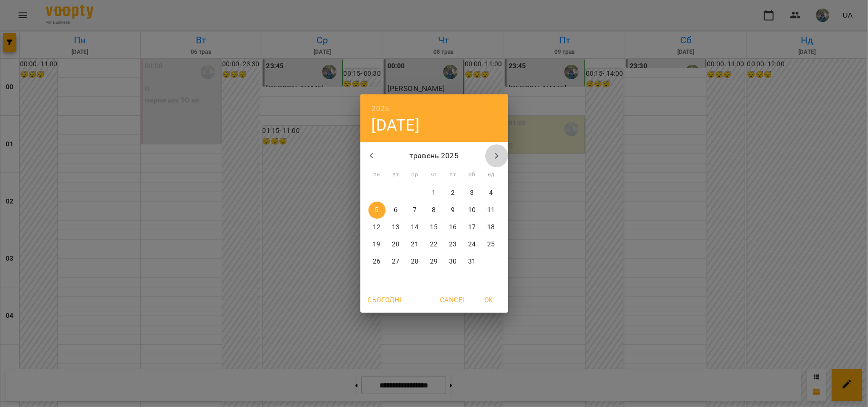  What do you see at coordinates (377, 244) in the screenshot?
I see `p: 19` at bounding box center [377, 244].